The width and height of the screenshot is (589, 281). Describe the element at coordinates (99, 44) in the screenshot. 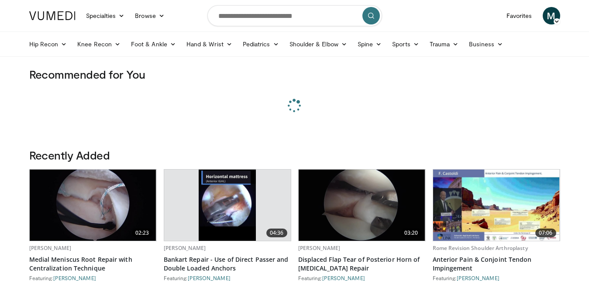

I see `a: Knee Recon` at that location.